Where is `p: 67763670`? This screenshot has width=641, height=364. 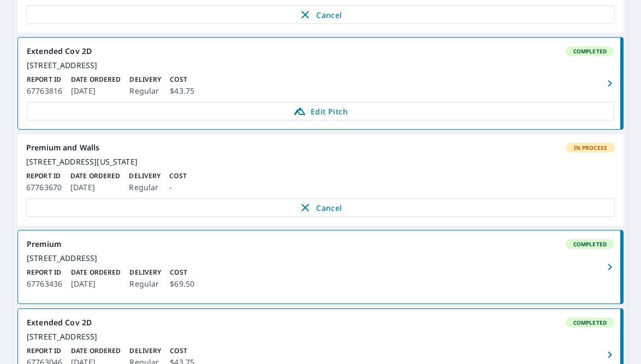
p: 67763670 is located at coordinates (44, 188).